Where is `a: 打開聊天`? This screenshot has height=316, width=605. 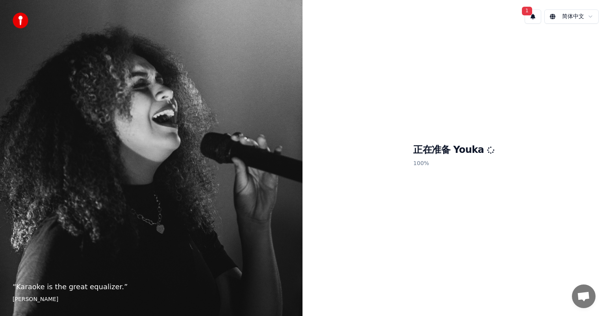
a: 打開聊天 is located at coordinates (583, 296).